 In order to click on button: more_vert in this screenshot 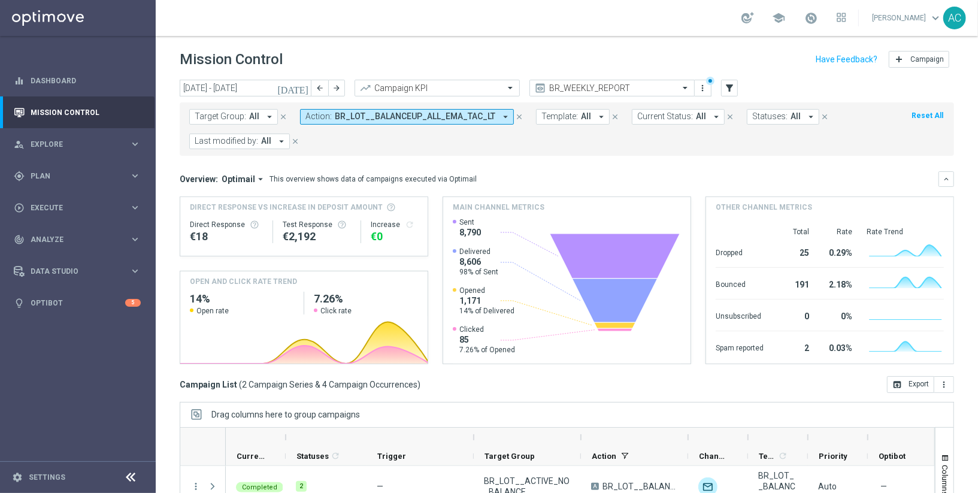, I will do `click(196, 486)`.